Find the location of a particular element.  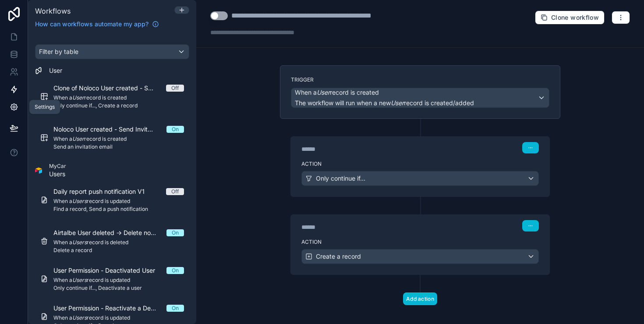

span: When a record is created is located at coordinates (337, 92).